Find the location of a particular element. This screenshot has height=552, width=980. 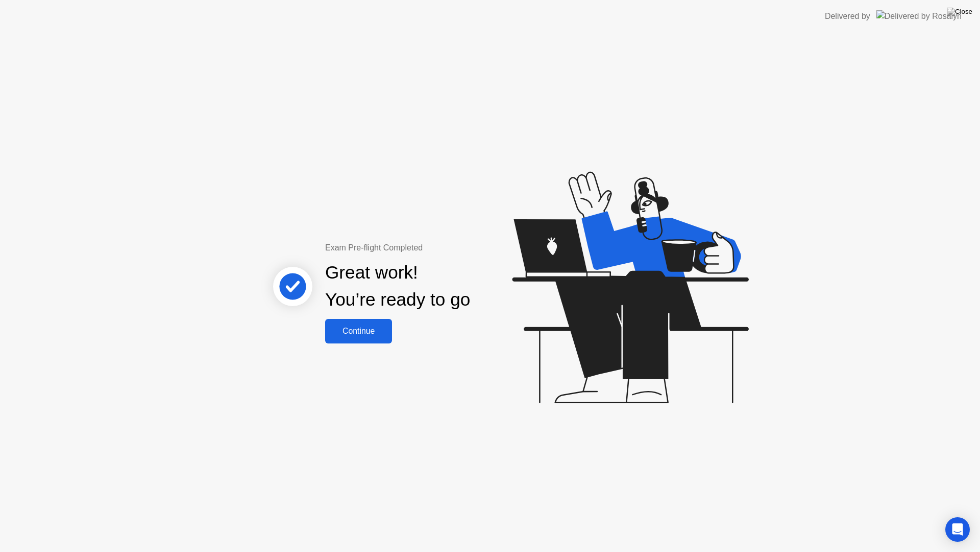

div: Delivered by is located at coordinates (847, 16).